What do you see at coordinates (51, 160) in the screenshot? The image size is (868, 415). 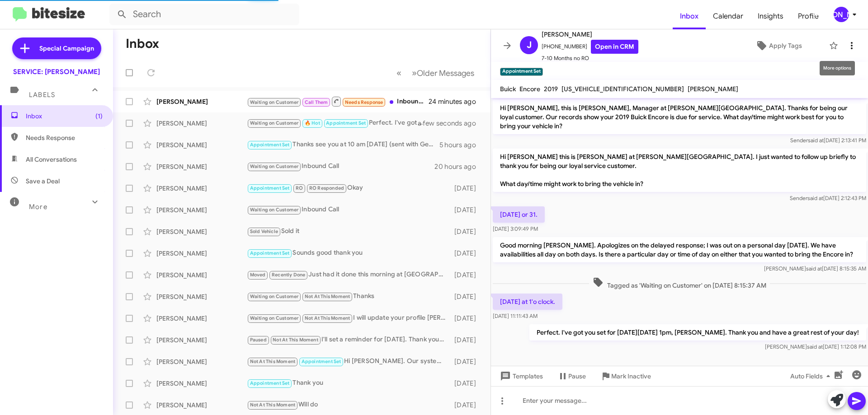 I see `span: All Conversations` at bounding box center [51, 160].